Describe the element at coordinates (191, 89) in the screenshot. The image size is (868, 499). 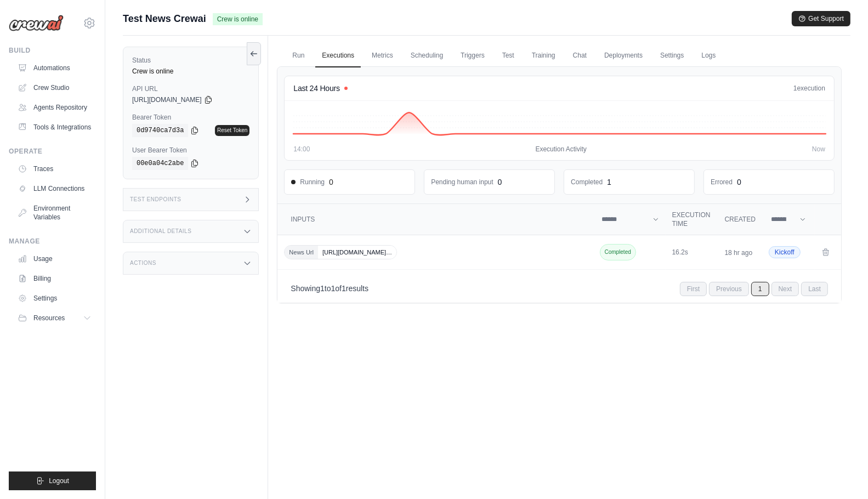
I see `label: API URL` at that location.